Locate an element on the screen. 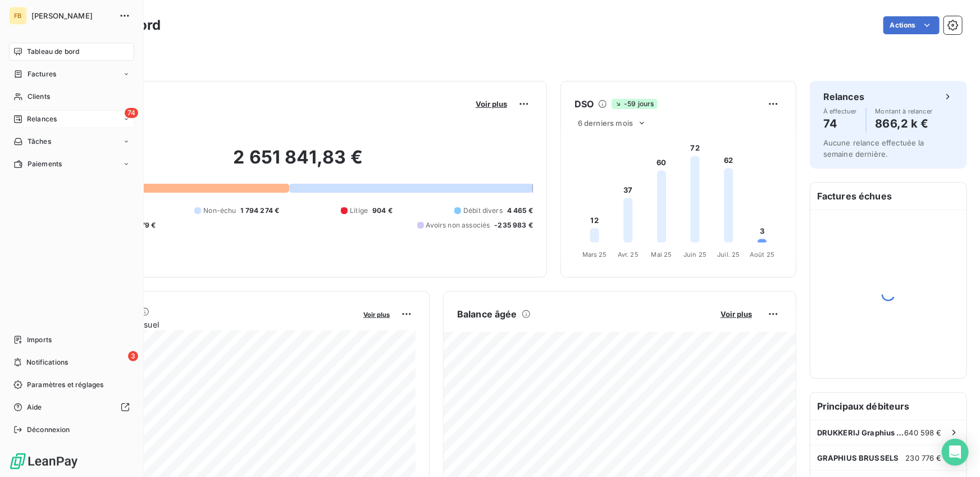 The image size is (980, 477). a: Tableau de bord is located at coordinates (72, 52).